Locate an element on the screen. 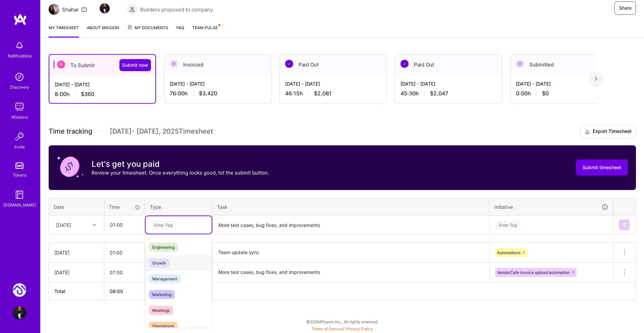 The width and height of the screenshot is (644, 333). img: discovery is located at coordinates (20, 77).